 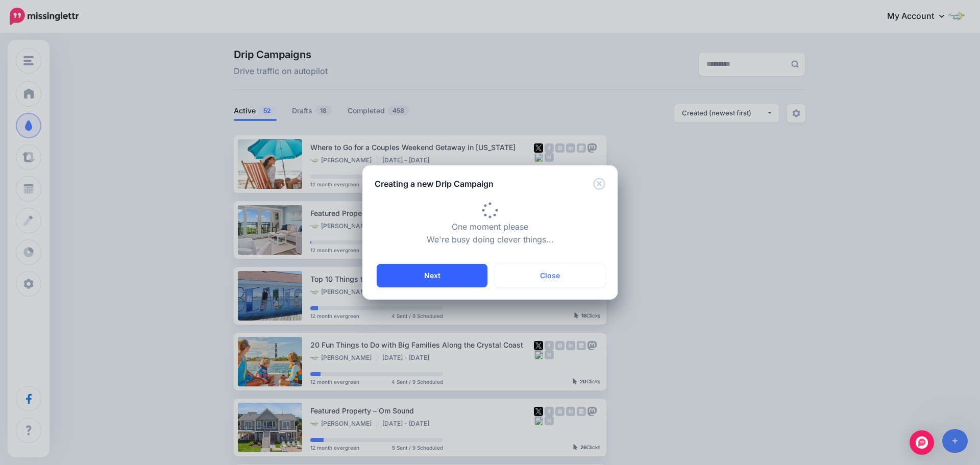 What do you see at coordinates (921, 443) in the screenshot?
I see `div: Open Intercom Messenger` at bounding box center [921, 443].